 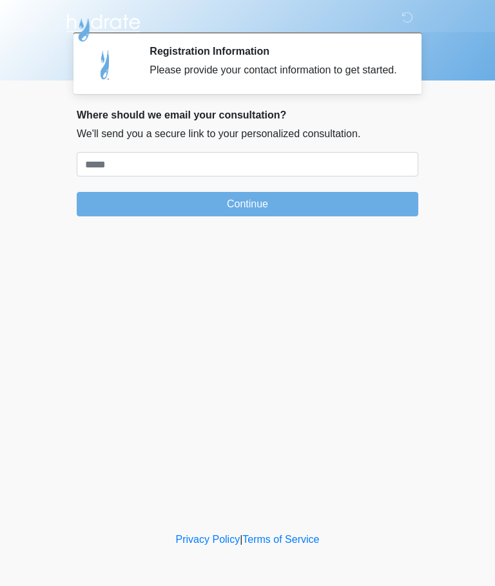 What do you see at coordinates (247, 115) in the screenshot?
I see `h2: Where should we email your consultation?` at bounding box center [247, 115].